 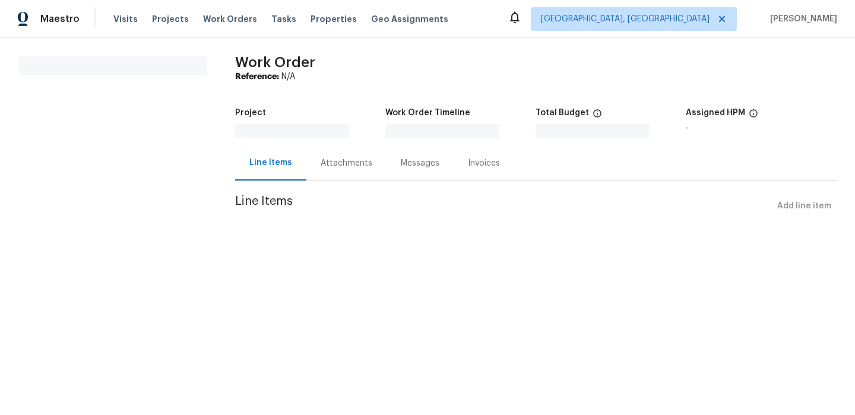 What do you see at coordinates (503, 206) in the screenshot?
I see `span: Line Items` at bounding box center [503, 206].